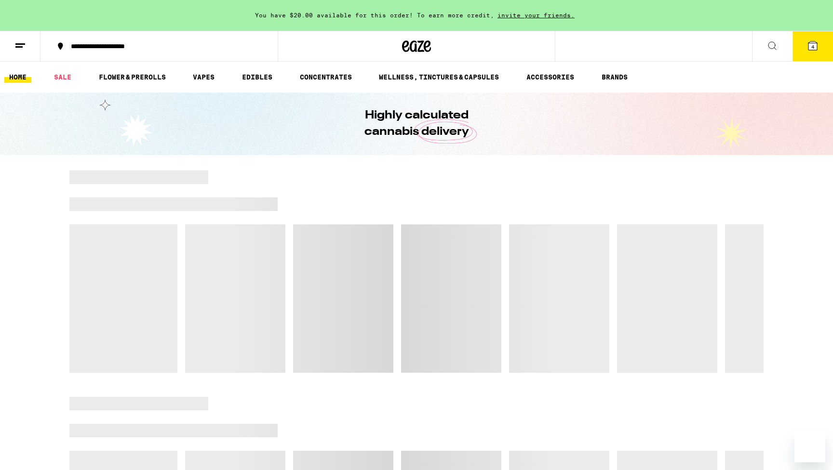 The image size is (833, 470). Describe the element at coordinates (63, 77) in the screenshot. I see `a: SALE` at that location.